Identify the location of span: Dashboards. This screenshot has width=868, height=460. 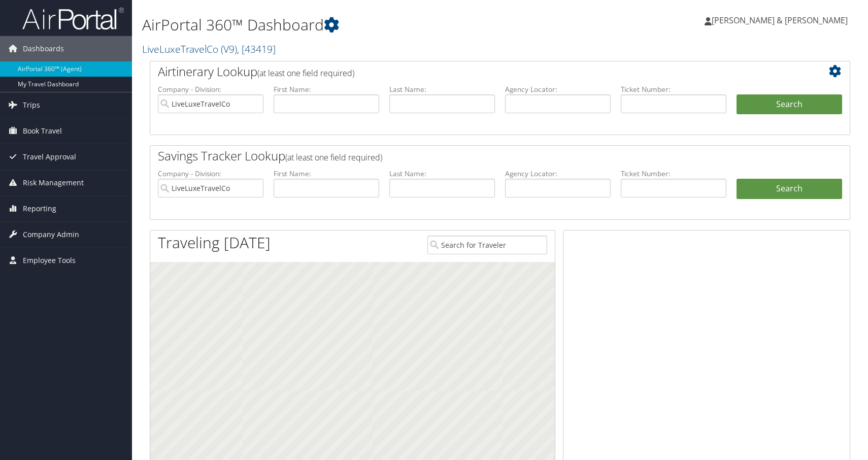
(43, 49).